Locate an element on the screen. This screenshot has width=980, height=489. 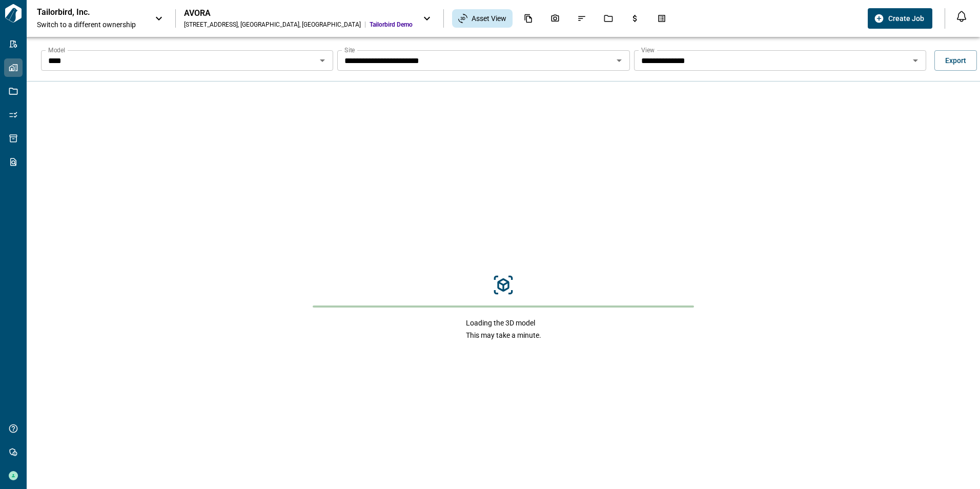
button: Open notification feed is located at coordinates (961, 16).